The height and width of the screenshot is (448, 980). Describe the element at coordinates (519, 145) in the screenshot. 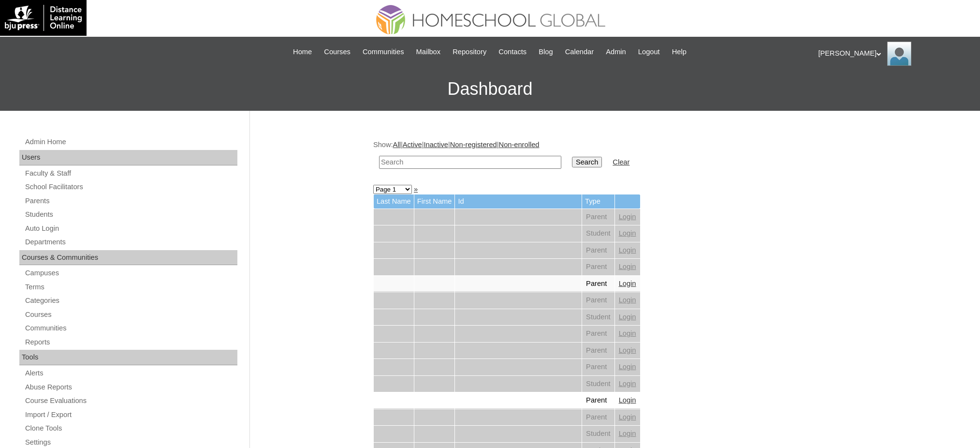

I see `a: Non-enrolled` at that location.